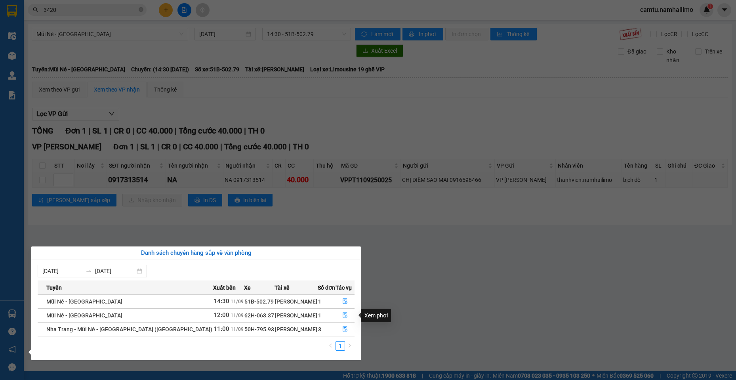 Image resolution: width=736 pixels, height=380 pixels. What do you see at coordinates (282, 288) in the screenshot?
I see `span: Tài xế` at bounding box center [282, 288].